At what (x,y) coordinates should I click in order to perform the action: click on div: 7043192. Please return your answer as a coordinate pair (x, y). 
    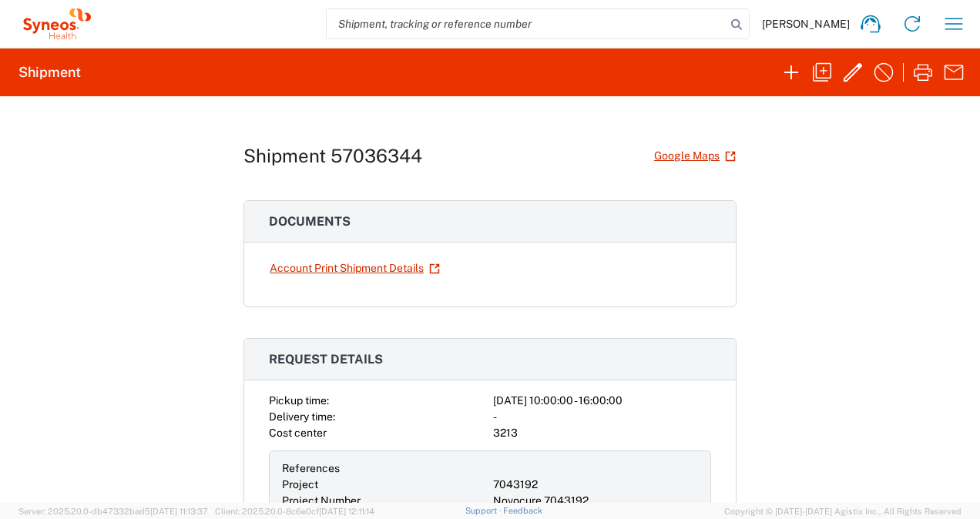
    Looking at the image, I should click on (595, 485).